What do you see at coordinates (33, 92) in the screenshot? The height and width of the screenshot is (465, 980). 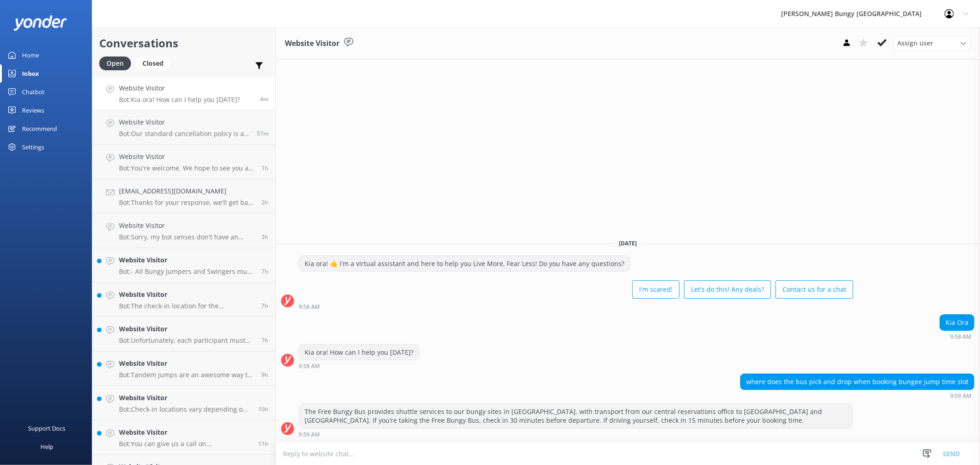 I see `div: Chatbot` at bounding box center [33, 92].